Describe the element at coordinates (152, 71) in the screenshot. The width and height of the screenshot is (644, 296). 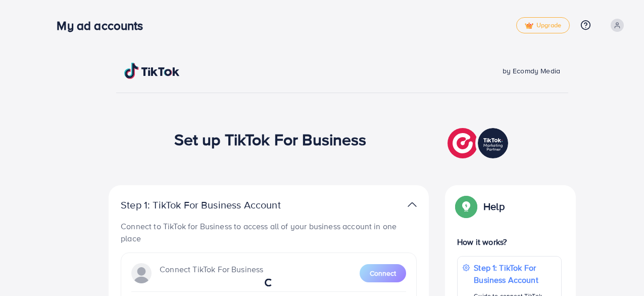
I see `img: TikTok` at that location.